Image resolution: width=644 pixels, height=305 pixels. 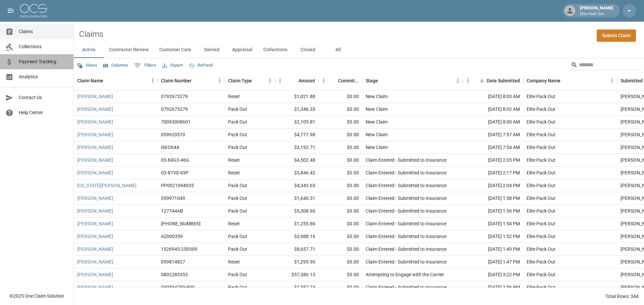 I want to click on div: 70093008601, so click(x=176, y=122).